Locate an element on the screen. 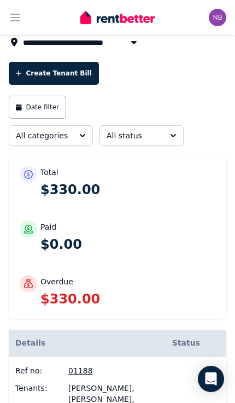 The width and height of the screenshot is (235, 403). span: All status is located at coordinates (134, 136).